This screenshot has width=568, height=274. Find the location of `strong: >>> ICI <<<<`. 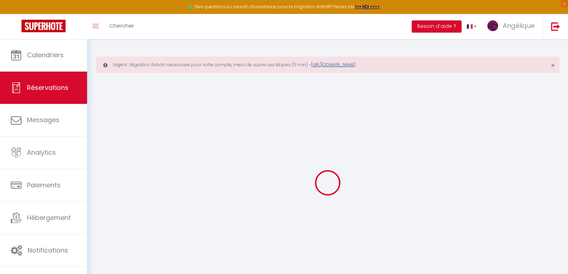

strong: >>> ICI <<<< is located at coordinates (367, 6).